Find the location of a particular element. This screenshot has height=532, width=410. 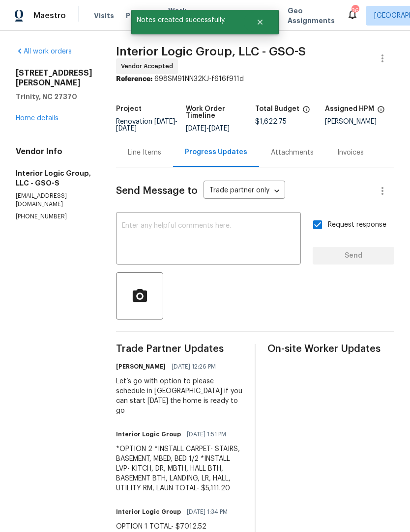

h5: Interior Logic Group, LLC - GSO-S is located at coordinates (54, 178).